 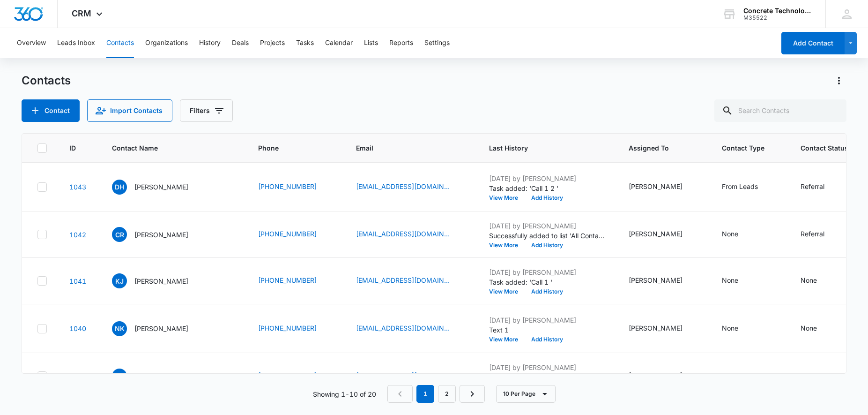 What do you see at coordinates (119, 235) in the screenshot?
I see `span: CR` at bounding box center [119, 235].